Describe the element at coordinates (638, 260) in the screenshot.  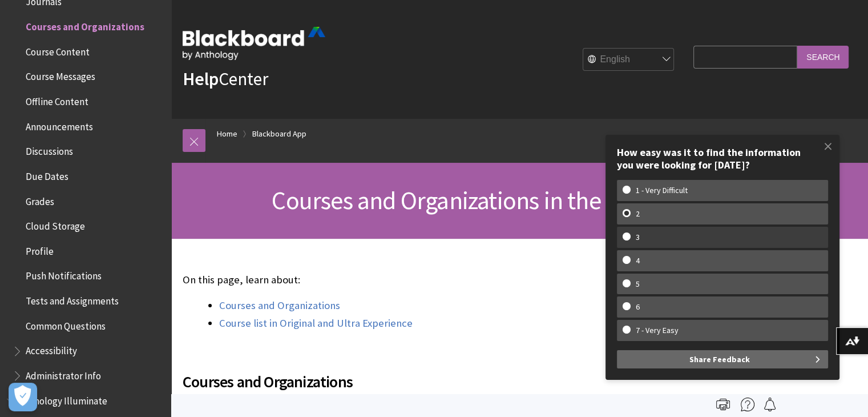
I see `w-span: 4` at that location.